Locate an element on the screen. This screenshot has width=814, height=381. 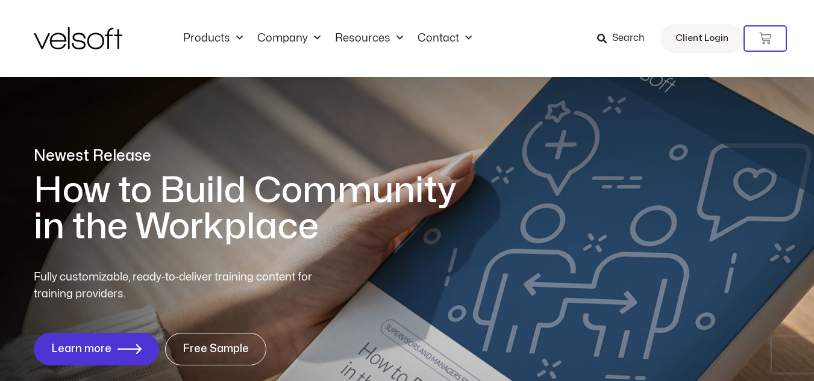
a: ProductsMenu Toggle is located at coordinates (213, 39).